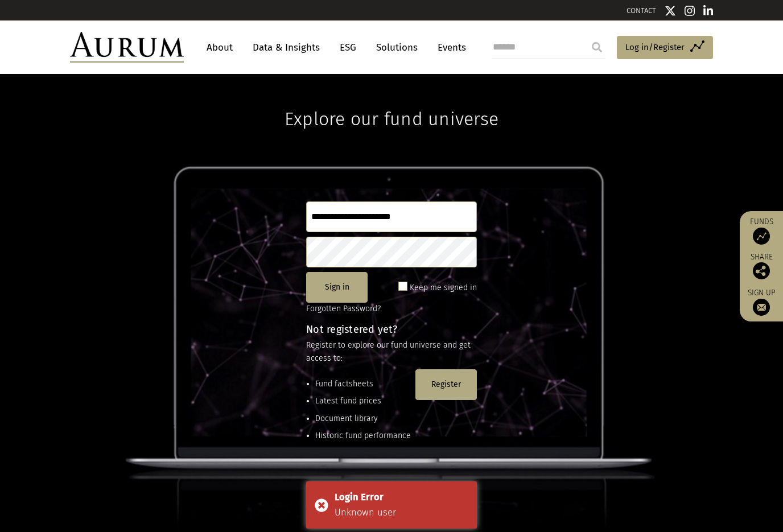  I want to click on a: CONTACT, so click(641, 10).